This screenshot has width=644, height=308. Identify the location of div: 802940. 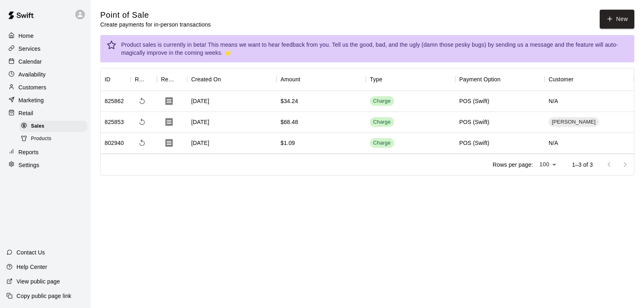
(114, 143).